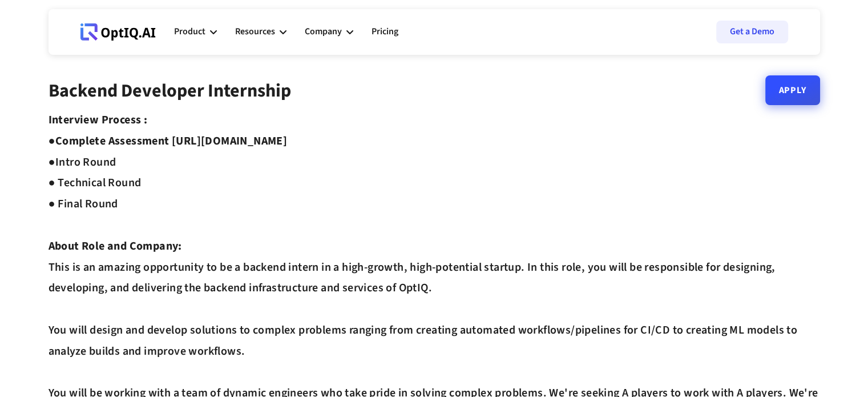 This screenshot has width=868, height=397. I want to click on a: Pricing, so click(385, 32).